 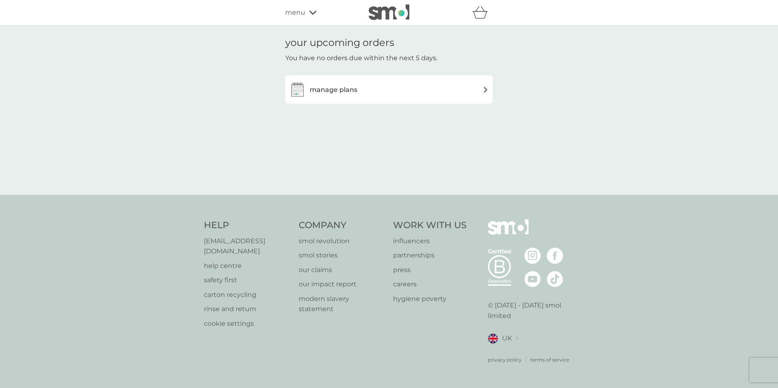 I want to click on img: UK flag, so click(x=493, y=339).